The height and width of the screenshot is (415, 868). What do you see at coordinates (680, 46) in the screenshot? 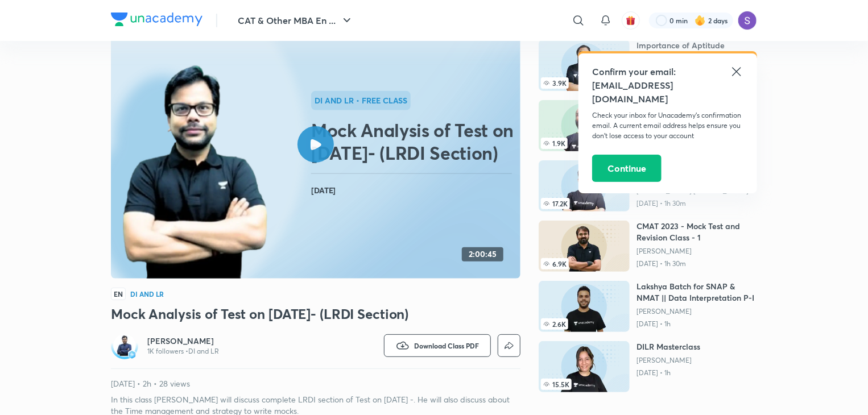
I see `h6: Importance of Aptitude` at bounding box center [680, 46].